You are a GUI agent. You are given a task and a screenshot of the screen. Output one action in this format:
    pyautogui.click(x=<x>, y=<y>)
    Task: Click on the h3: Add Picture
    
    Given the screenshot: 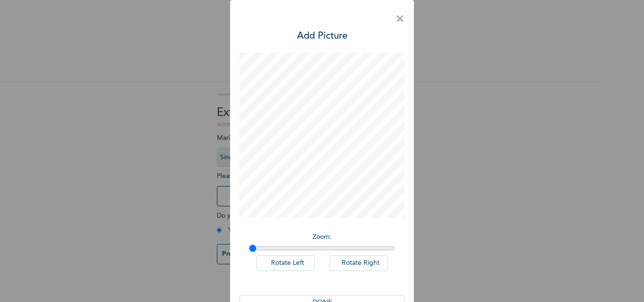 What is the action you would take?
    pyautogui.click(x=322, y=37)
    